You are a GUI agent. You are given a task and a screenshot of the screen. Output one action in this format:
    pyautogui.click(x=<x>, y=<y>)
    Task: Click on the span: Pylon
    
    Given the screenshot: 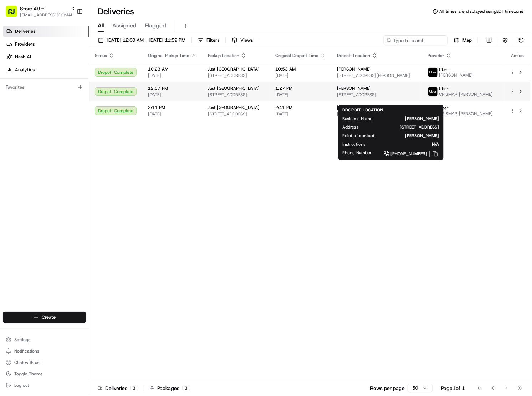 What is the action you would take?
    pyautogui.click(x=79, y=179)
    